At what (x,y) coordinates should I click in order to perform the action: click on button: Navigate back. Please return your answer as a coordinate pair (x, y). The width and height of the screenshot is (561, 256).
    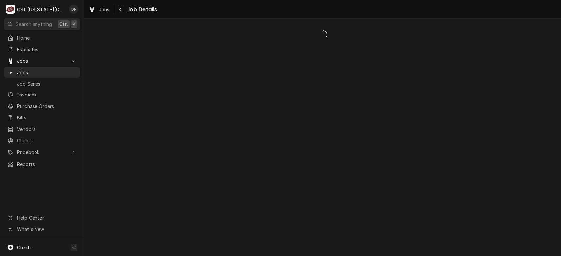
    Looking at the image, I should click on (121, 9).